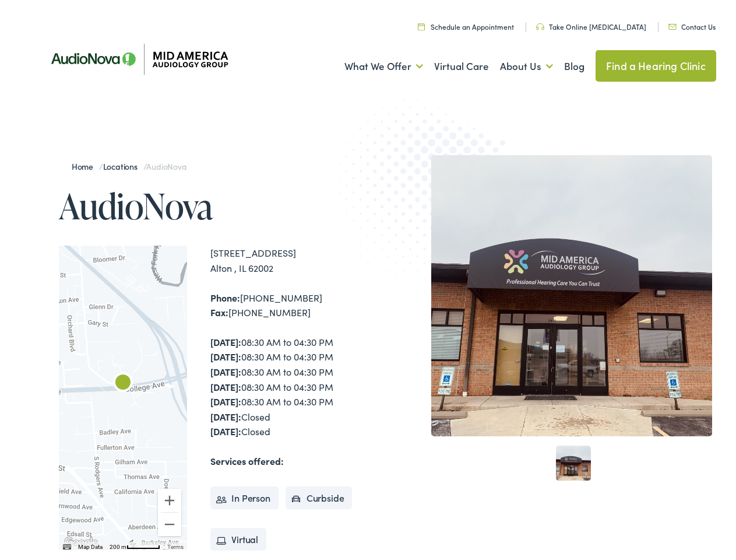 This screenshot has height=560, width=736. I want to click on li: Curbside, so click(319, 495).